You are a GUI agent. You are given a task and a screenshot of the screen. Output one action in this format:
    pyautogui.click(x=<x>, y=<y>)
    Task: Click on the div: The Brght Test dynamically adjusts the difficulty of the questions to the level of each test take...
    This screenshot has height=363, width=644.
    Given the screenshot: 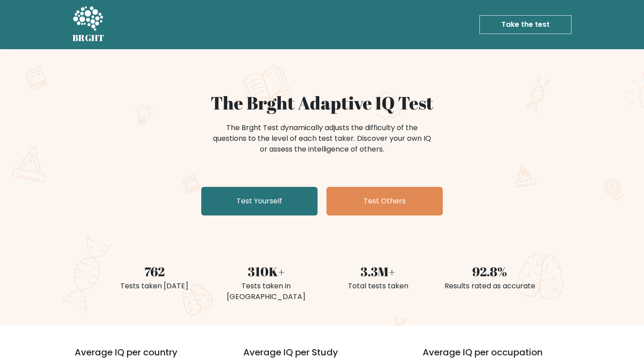 What is the action you would take?
    pyautogui.click(x=322, y=139)
    